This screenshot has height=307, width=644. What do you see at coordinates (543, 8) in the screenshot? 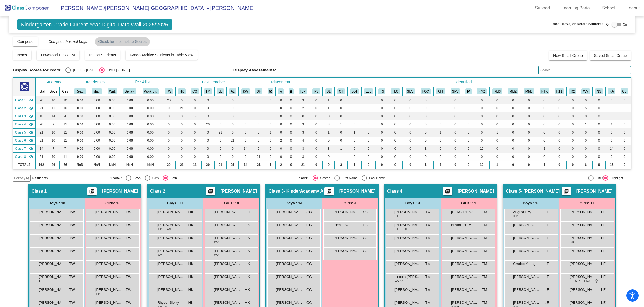
I see `a: Support` at bounding box center [543, 8].